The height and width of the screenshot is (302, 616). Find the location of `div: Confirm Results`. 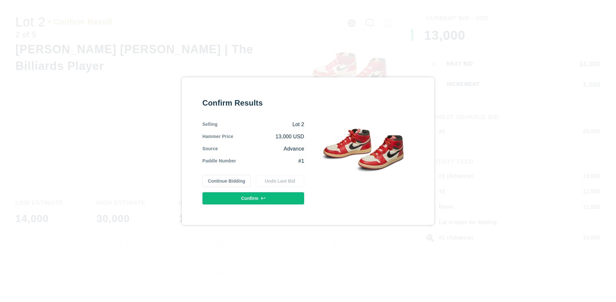

div: Confirm Results is located at coordinates (253, 103).